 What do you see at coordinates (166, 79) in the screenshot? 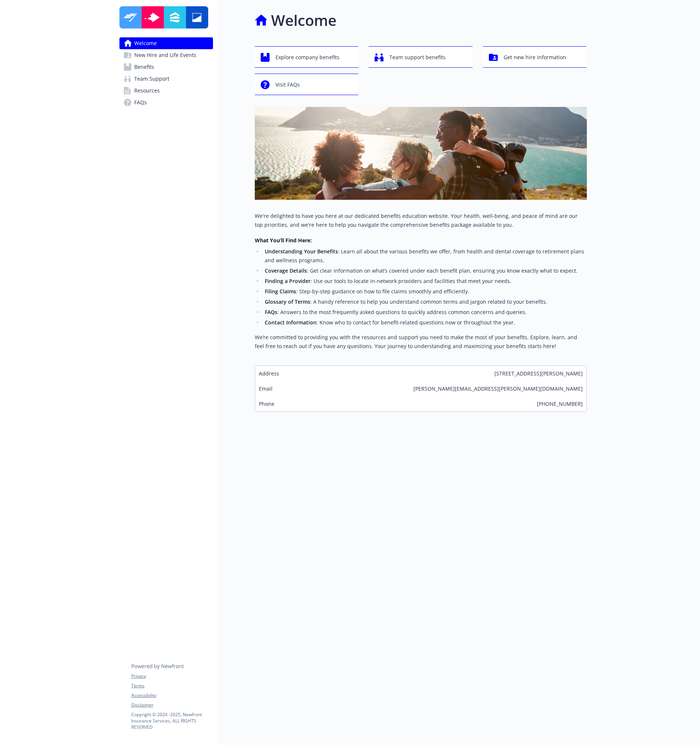
I see `a: Team Support` at bounding box center [166, 79].